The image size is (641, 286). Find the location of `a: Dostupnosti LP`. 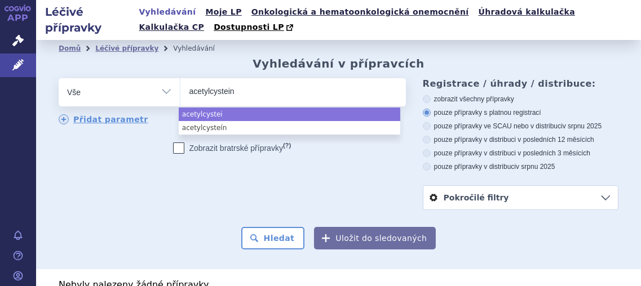

a: Dostupnosti LP is located at coordinates (254, 28).